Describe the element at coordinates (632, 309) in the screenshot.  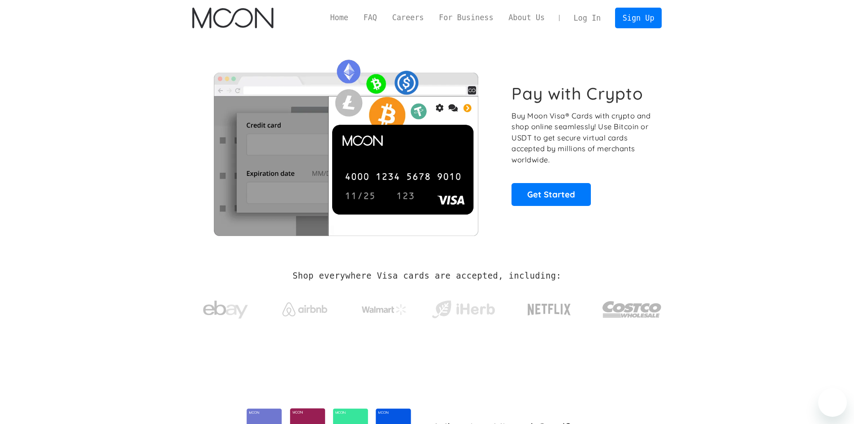
I see `img: Costco` at that location.